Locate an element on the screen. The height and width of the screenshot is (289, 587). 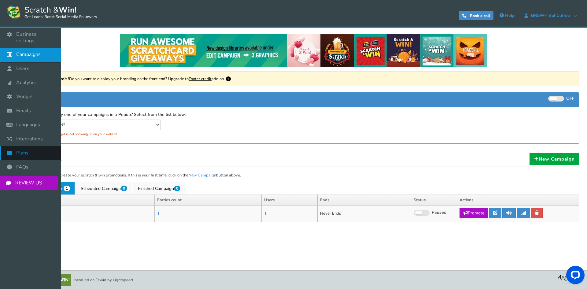
h1: Campaigns is located at coordinates (303, 160).